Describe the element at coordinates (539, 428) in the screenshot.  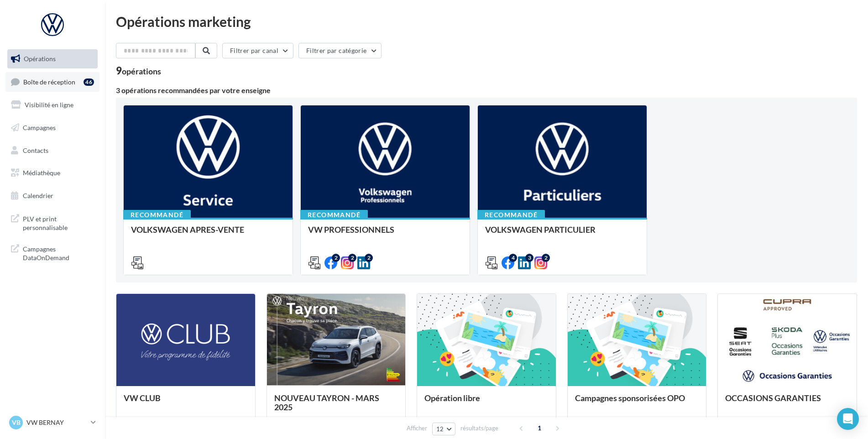
I see `span: 1` at that location.